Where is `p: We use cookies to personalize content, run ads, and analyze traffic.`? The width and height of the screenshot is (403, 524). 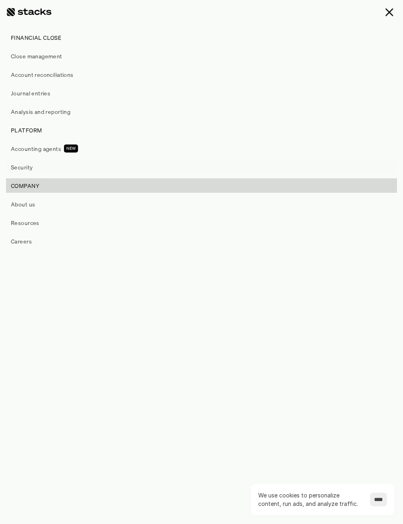
p: We use cookies to personalize content, run ads, and analyze traffic. is located at coordinates (310, 500).